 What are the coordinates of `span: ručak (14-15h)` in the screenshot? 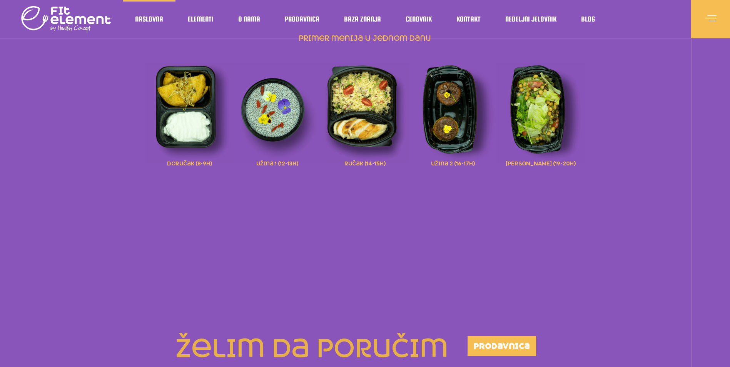 It's located at (365, 163).